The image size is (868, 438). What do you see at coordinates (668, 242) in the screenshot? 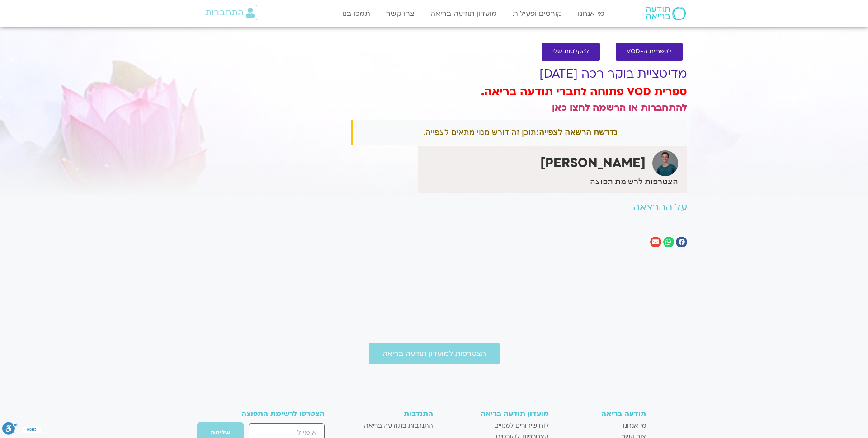
I see `div: שיתוף ב whatsapp` at bounding box center [668, 242].